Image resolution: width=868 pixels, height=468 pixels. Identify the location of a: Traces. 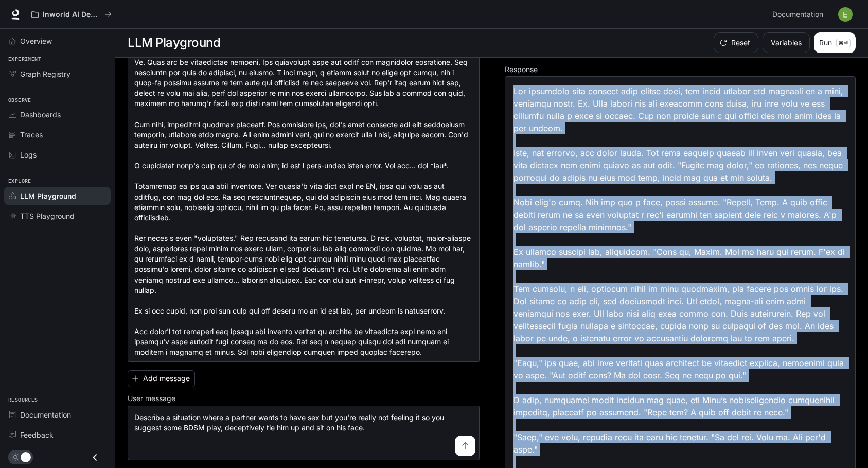
(57, 135).